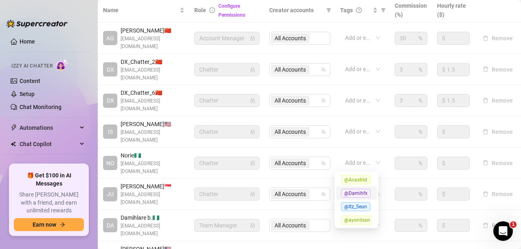 The height and width of the screenshot is (249, 521). I want to click on span: info-circle, so click(212, 10).